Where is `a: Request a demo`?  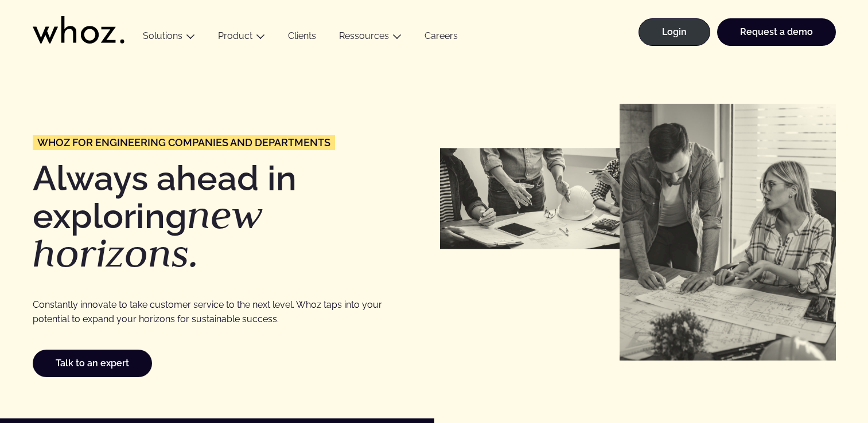
a: Request a demo is located at coordinates (777, 32).